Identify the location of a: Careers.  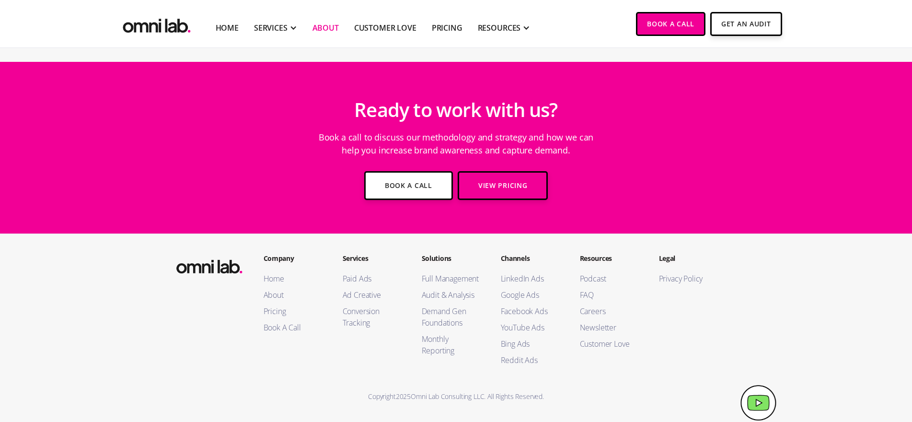
(610, 311).